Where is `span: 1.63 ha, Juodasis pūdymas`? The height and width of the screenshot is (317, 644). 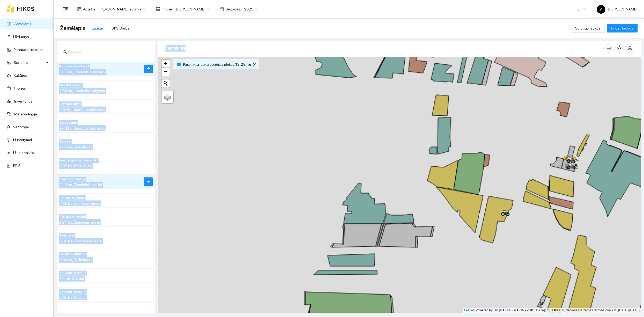
span: 1.63 ha, Juodasis pūdymas is located at coordinates (82, 91).